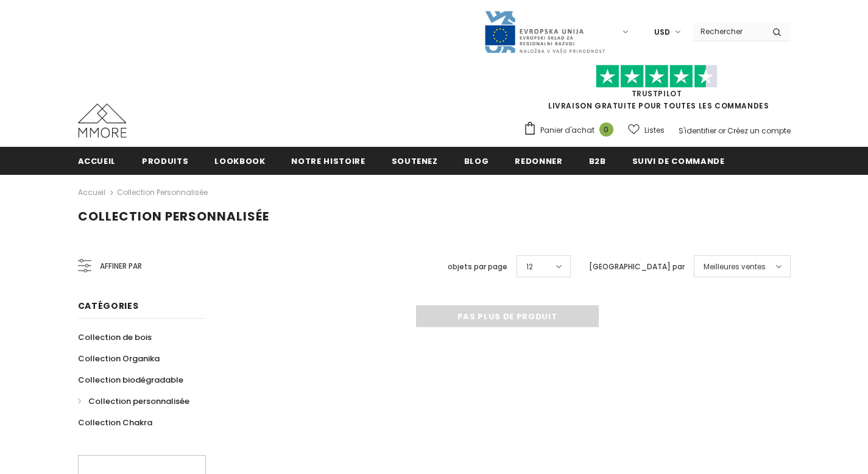  I want to click on span: Collection biodégradable, so click(130, 380).